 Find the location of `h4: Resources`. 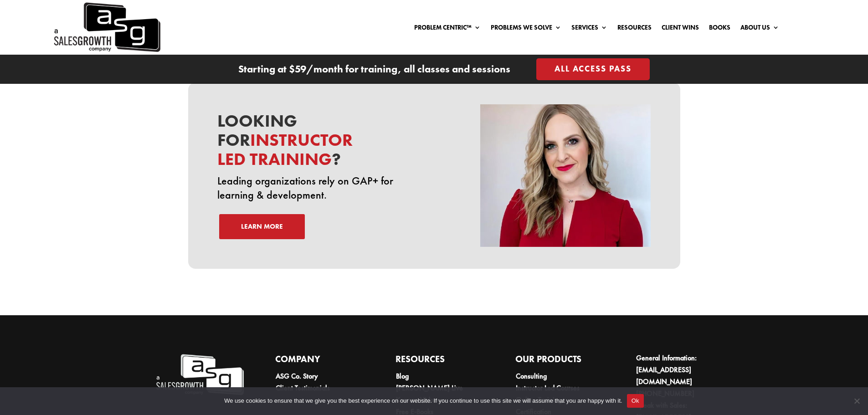

h4: Resources is located at coordinates (439, 362).